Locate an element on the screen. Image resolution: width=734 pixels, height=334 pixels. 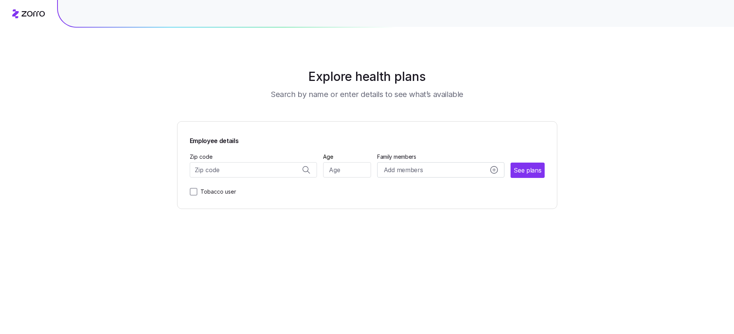
label: Zip code is located at coordinates (201, 157).